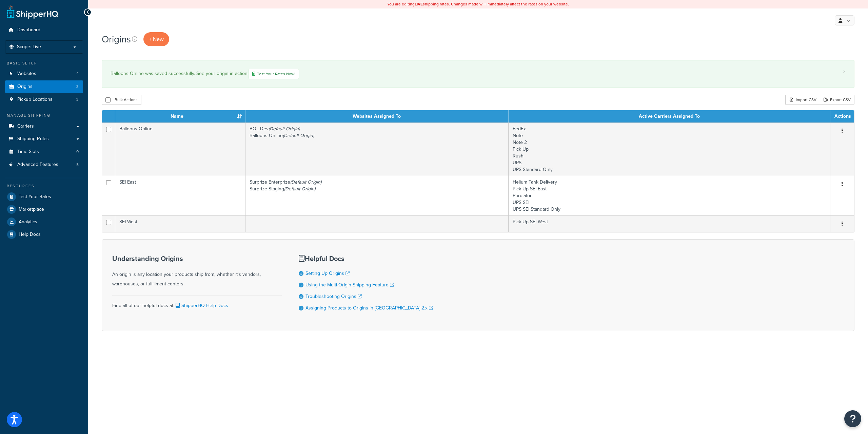  What do you see at coordinates (44, 222) in the screenshot?
I see `a: Analytics` at bounding box center [44, 222].